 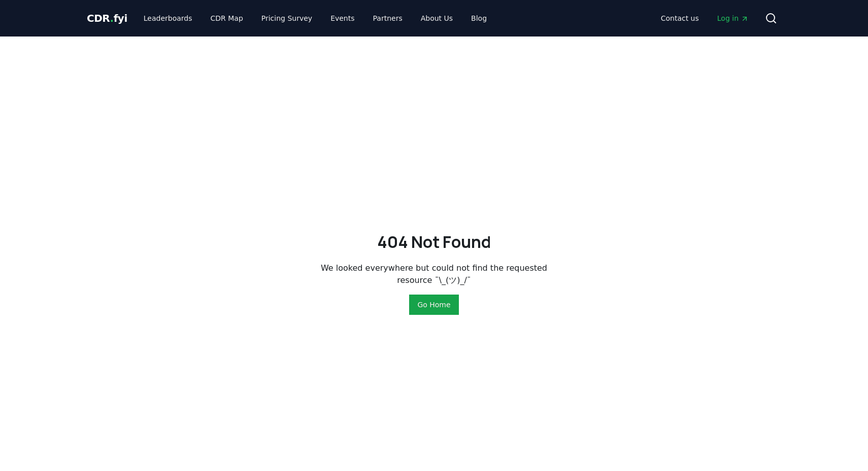 What do you see at coordinates (733, 19) in the screenshot?
I see `a: Log in` at bounding box center [733, 19].